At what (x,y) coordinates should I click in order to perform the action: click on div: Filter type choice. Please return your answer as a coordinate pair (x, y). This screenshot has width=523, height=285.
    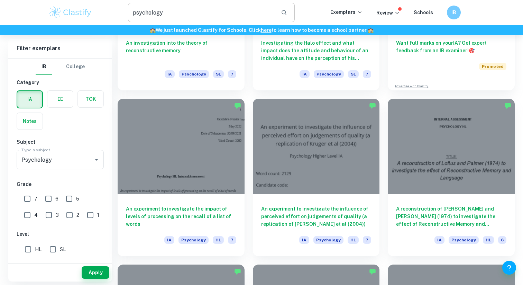
    Looking at the image, I should click on (60, 67).